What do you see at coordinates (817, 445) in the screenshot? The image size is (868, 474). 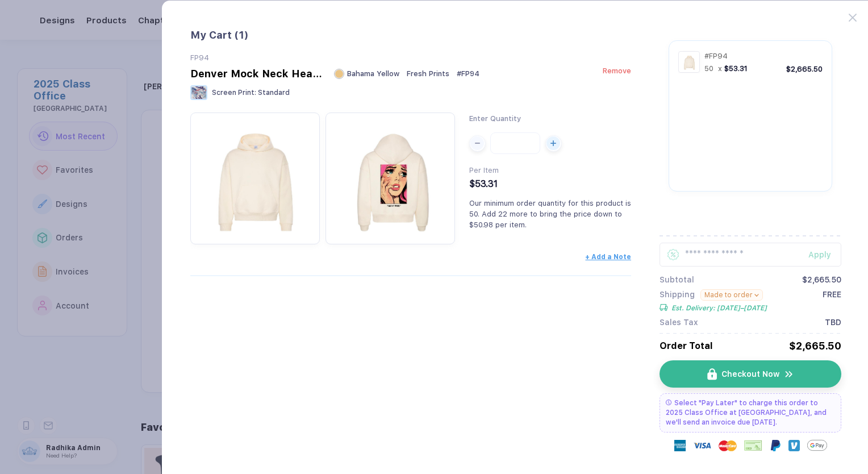 I see `img: Google Pay` at bounding box center [817, 445].